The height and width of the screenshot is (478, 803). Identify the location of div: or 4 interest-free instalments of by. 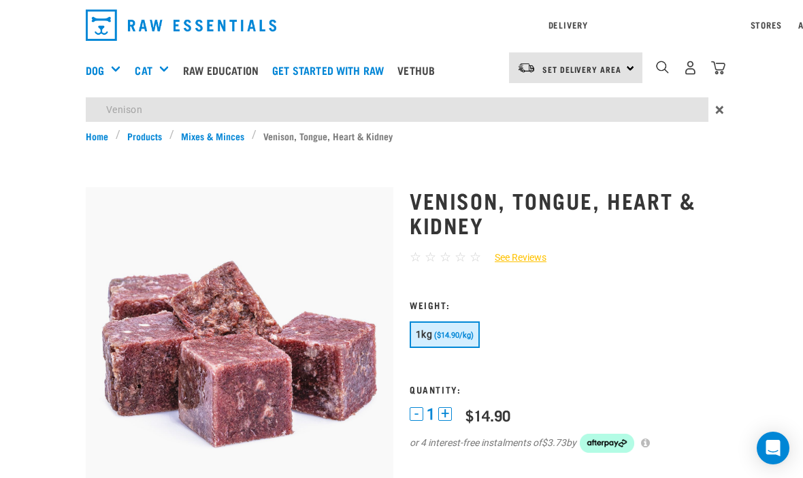
(564, 443).